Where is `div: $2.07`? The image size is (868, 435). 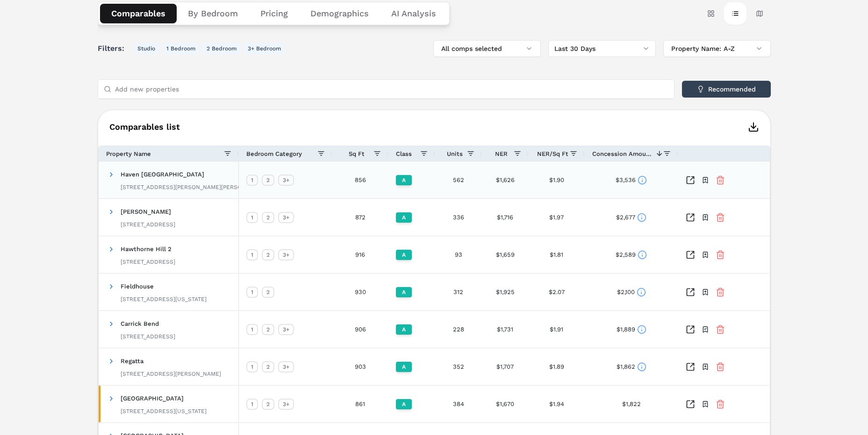
div: $2.07 is located at coordinates (557, 292).